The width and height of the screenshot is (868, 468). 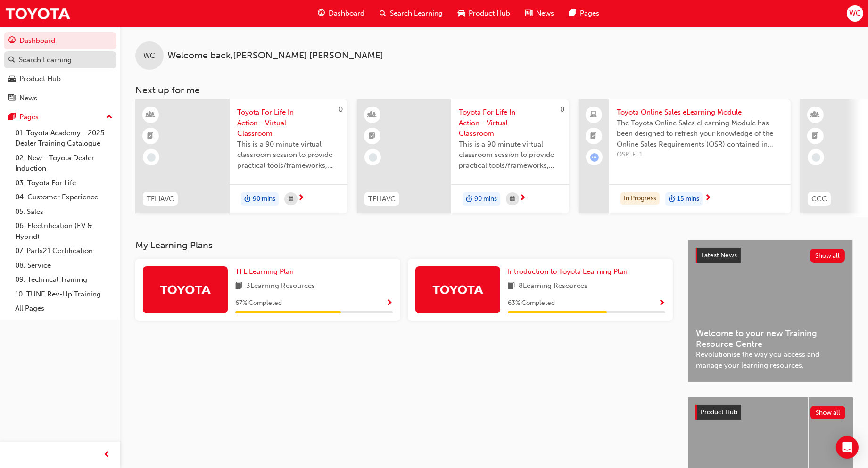 What do you see at coordinates (770, 338) in the screenshot?
I see `span: Welcome to your new Training Resource Centre` at bounding box center [770, 338].